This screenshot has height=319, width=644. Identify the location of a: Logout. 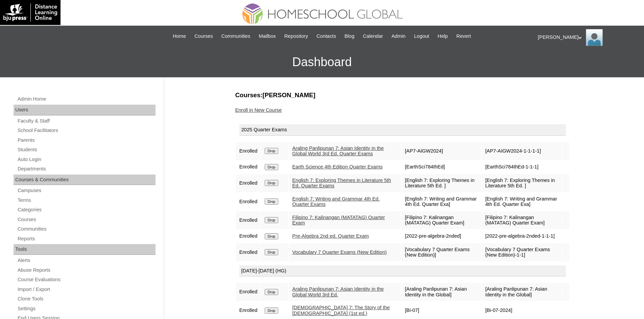
(421, 36).